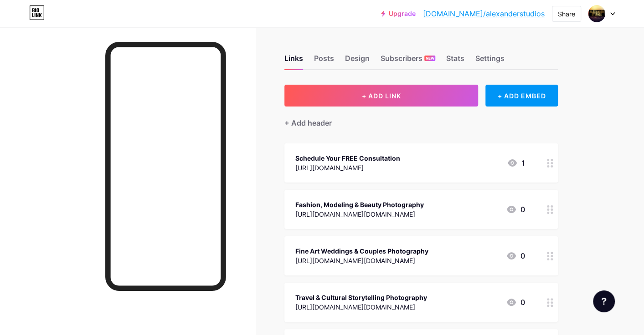 The height and width of the screenshot is (335, 644). Describe the element at coordinates (361, 297) in the screenshot. I see `div: Travel & Cultural Storytelling Photography` at that location.